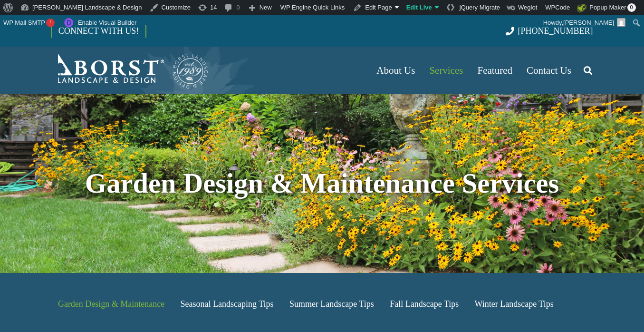 This screenshot has height=332, width=644. What do you see at coordinates (549, 70) in the screenshot?
I see `span: Contact Us` at bounding box center [549, 70].